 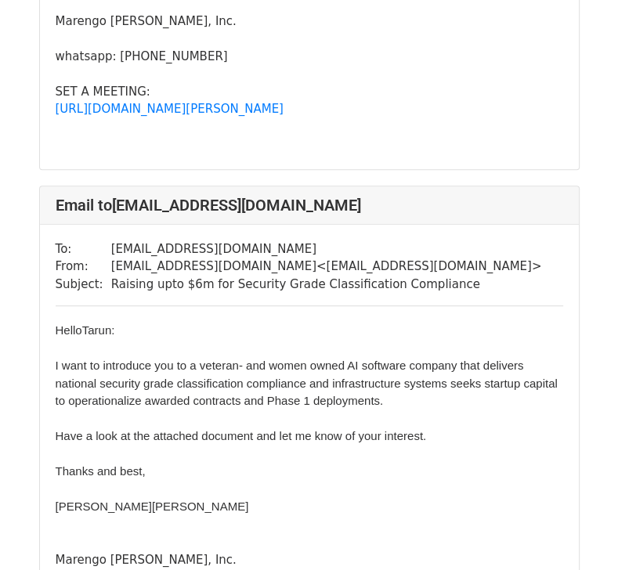 I want to click on div: SET A MEETING:, so click(x=310, y=92).